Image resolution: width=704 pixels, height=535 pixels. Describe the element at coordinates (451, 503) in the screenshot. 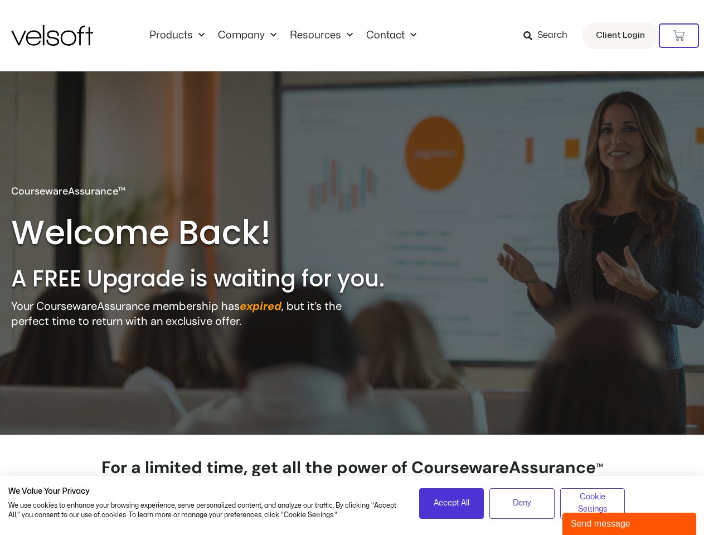

I see `span: Accept All` at that location.